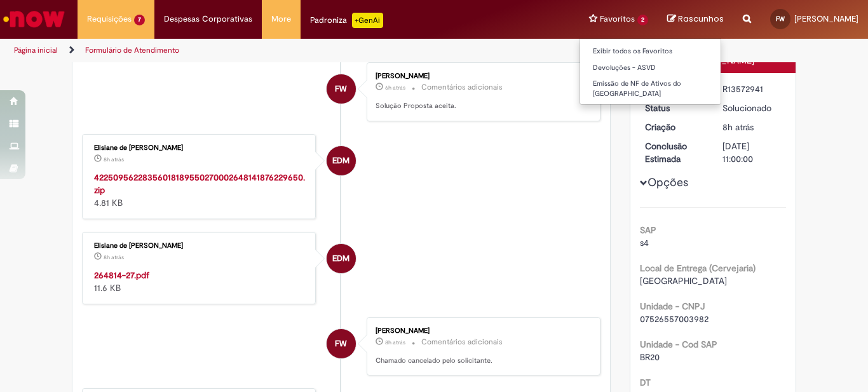  What do you see at coordinates (199, 282) in the screenshot?
I see `div: 11.6 KB` at bounding box center [199, 282].